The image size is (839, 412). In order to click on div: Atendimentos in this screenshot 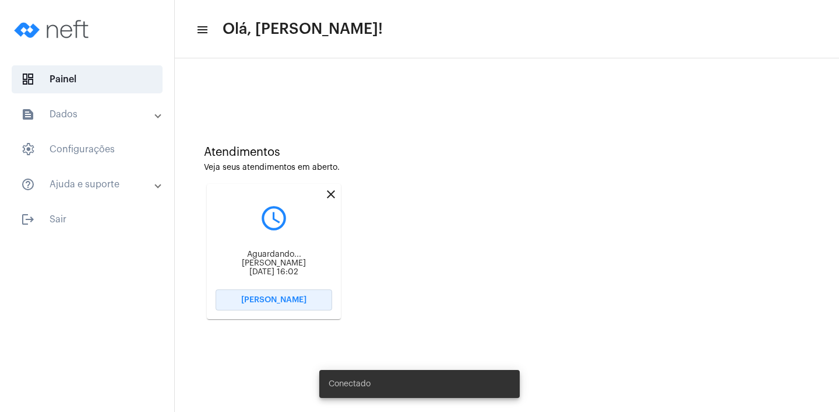, I will do `click(507, 152)`.